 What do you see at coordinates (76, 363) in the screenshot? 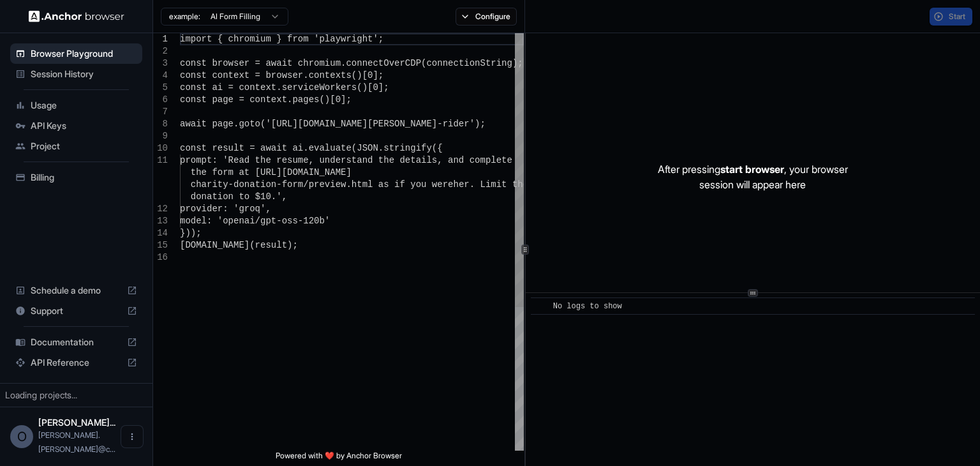
I see `span: API Reference` at bounding box center [76, 363].